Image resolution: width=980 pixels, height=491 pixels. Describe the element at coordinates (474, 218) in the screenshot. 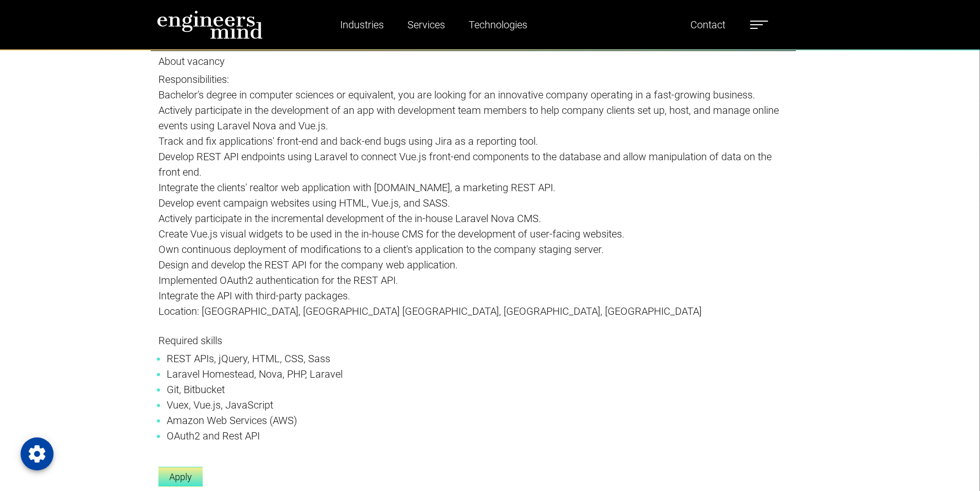

I see `p: Actively participate in the incremental development of the in-house Laravel Nova CMS.` at that location.